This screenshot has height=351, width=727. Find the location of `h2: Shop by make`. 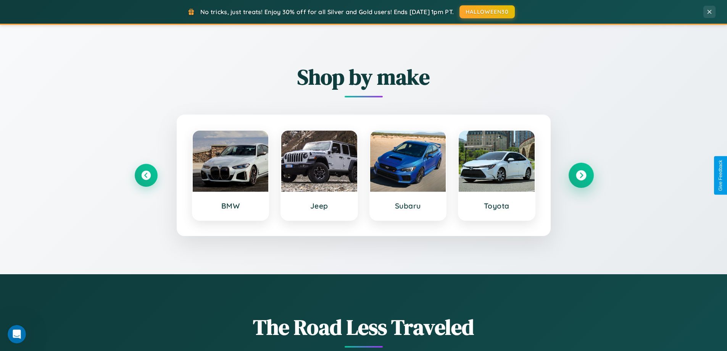

h2: Shop by make is located at coordinates (364, 77).